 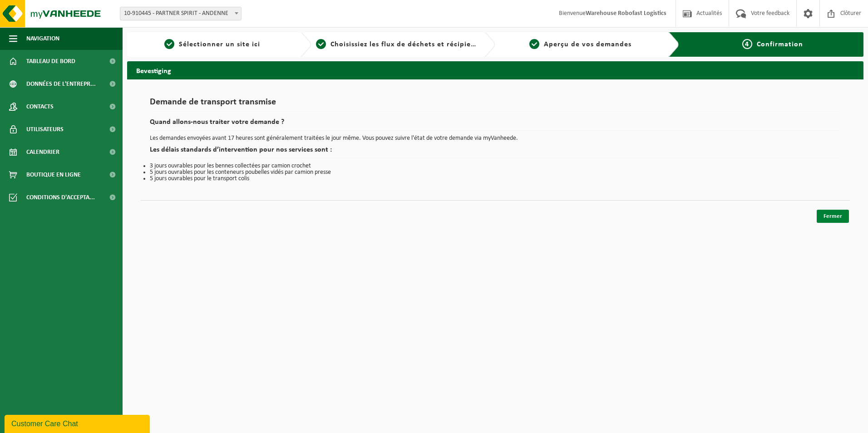 What do you see at coordinates (495, 70) in the screenshot?
I see `h2: Bevestiging` at bounding box center [495, 70].